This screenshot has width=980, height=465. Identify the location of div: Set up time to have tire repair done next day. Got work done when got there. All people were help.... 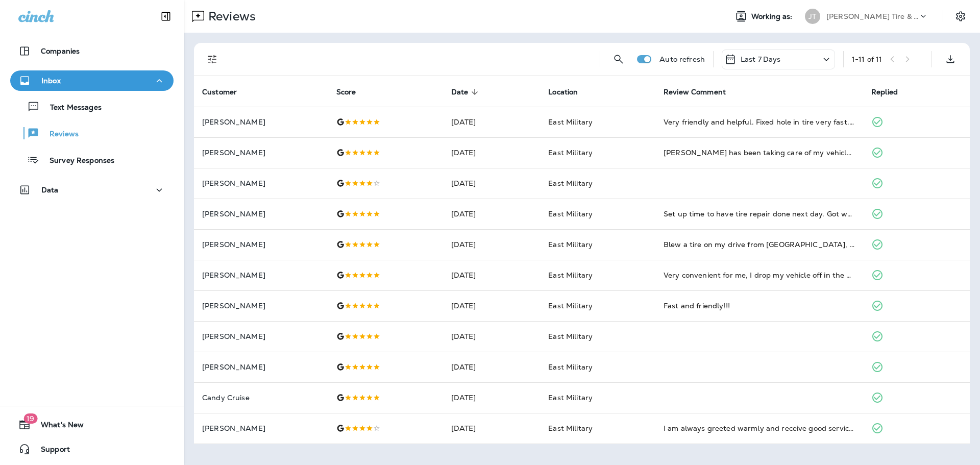
(759, 213).